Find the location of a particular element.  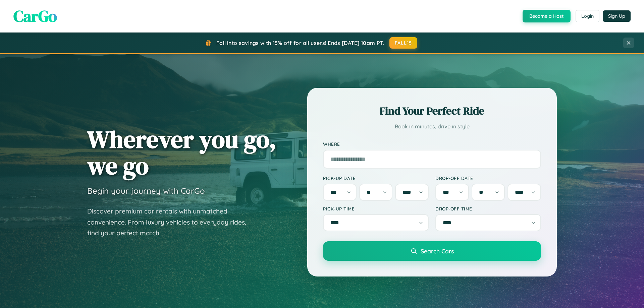

p: Book in minutes, drive in style is located at coordinates (432, 126).